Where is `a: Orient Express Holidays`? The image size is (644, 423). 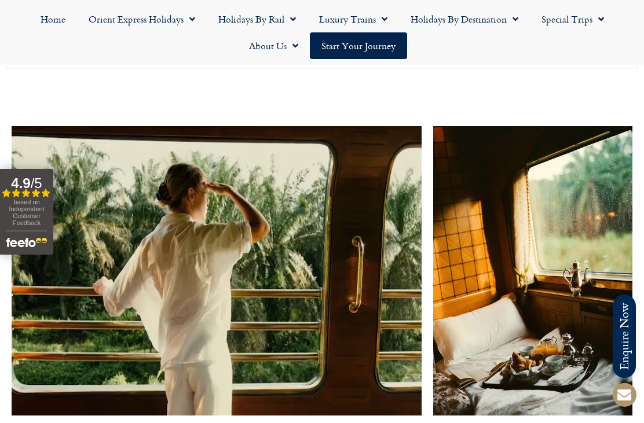 a: Orient Express Holidays is located at coordinates (142, 19).